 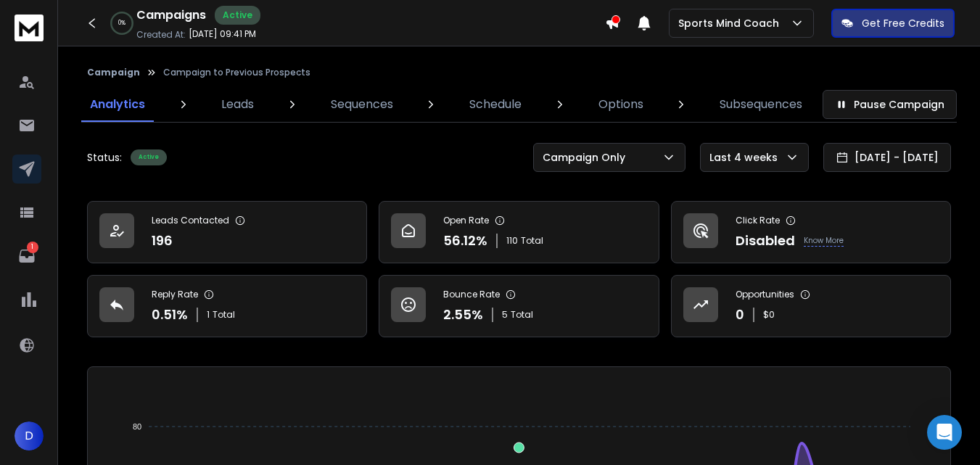 What do you see at coordinates (465, 241) in the screenshot?
I see `p: 56.12 %` at bounding box center [465, 241].